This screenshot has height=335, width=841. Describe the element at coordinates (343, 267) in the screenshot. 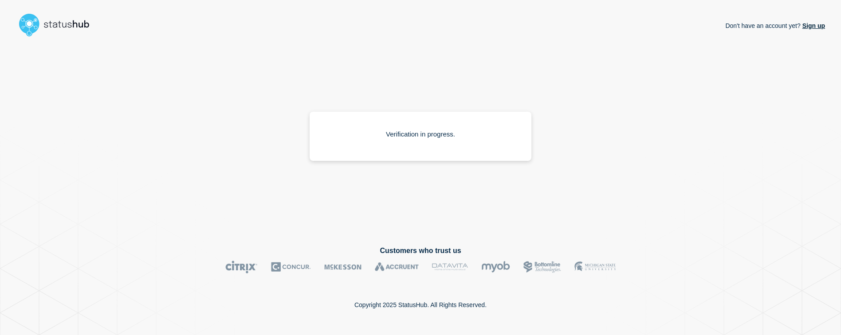

I see `img: McKesson logo` at that location.